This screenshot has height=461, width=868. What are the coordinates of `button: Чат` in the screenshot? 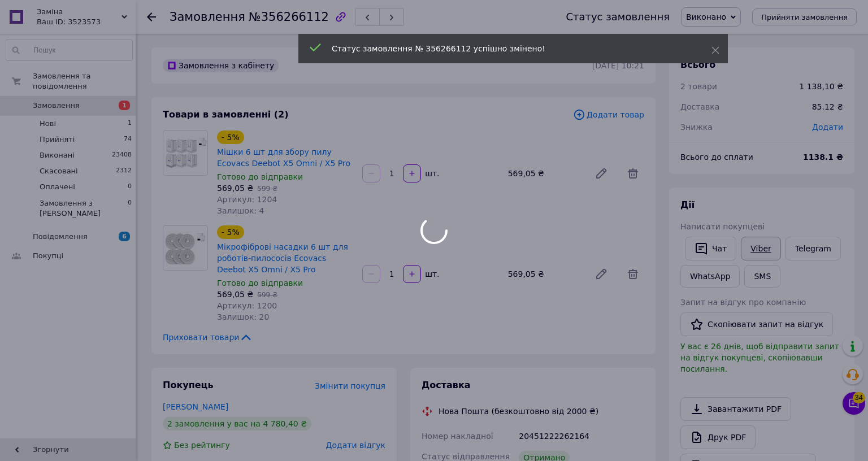 It's located at (710, 249).